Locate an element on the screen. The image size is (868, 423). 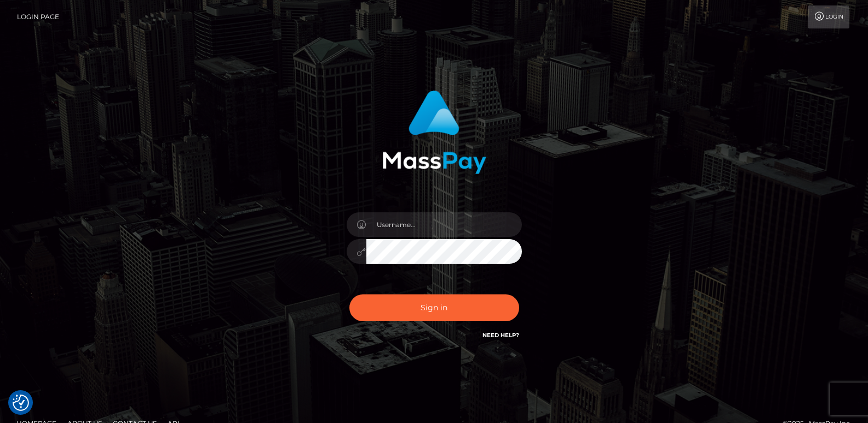
a: Need Help? is located at coordinates (501, 335).